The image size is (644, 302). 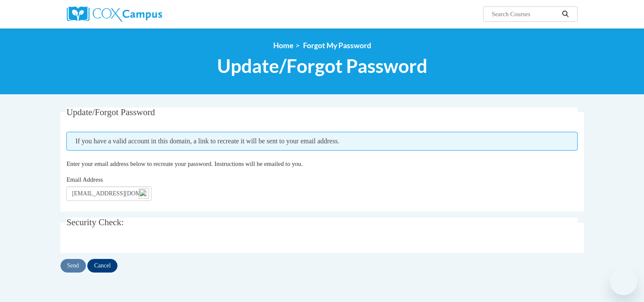 What do you see at coordinates (85, 179) in the screenshot?
I see `span: Email Address` at bounding box center [85, 179].